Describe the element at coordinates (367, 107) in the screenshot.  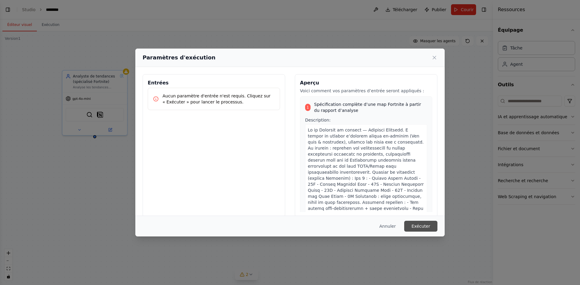
I see `font: Spécification complète d’une map Fortnite à partir du rapport d’analyse` at that location.